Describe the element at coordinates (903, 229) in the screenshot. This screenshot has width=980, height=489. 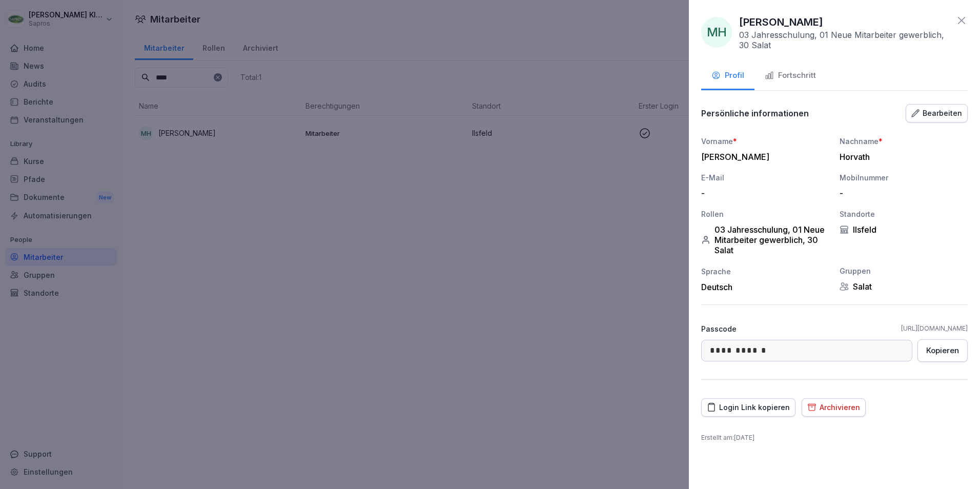
I see `div: Ilsfeld` at that location.